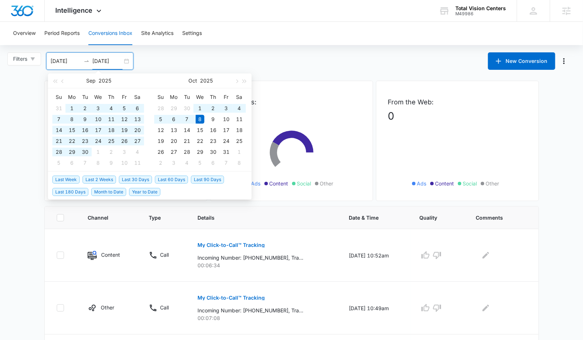 This screenshot has height=340, width=583. Describe the element at coordinates (213, 163) in the screenshot. I see `td: 2025-11-06` at that location.